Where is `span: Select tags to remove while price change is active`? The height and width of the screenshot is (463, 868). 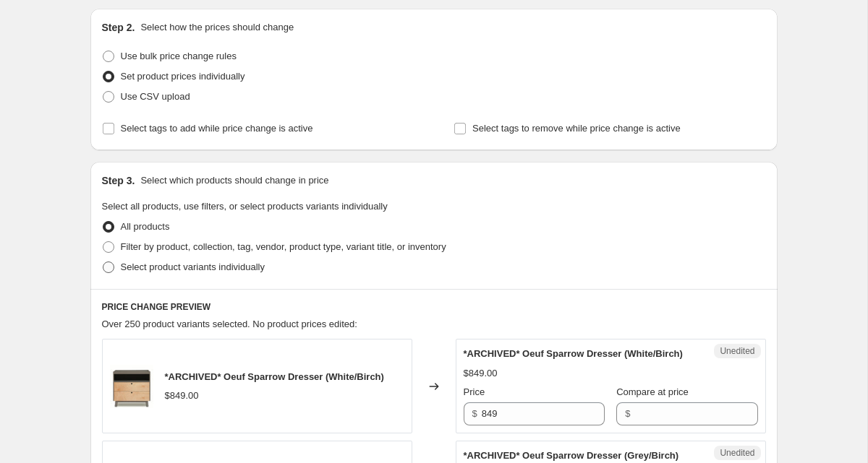
span: Select tags to remove while price change is active is located at coordinates (576, 128).